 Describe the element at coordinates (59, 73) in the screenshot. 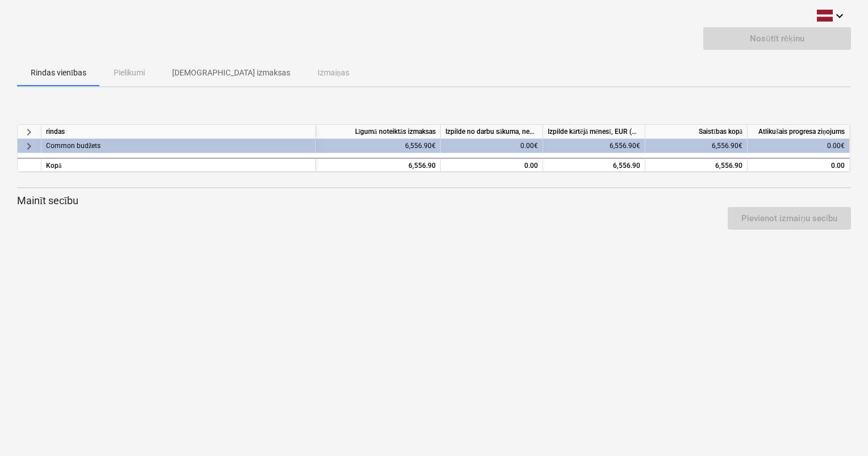

I see `p: Rindas vienības` at that location.